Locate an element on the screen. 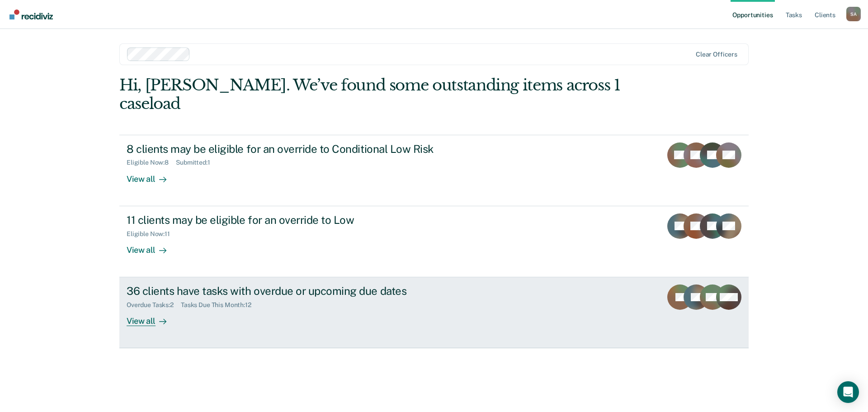  div: Submitted : 1 is located at coordinates (197, 163).